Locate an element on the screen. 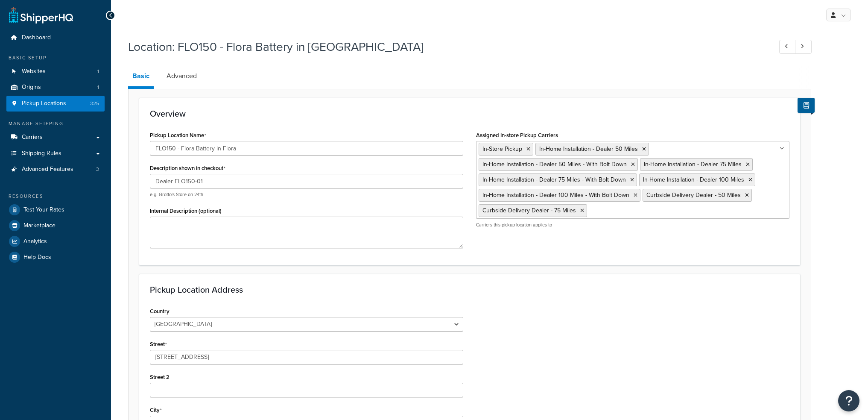  span: In-Home Installation - Dealer 75 Miles - With Bolt Down is located at coordinates (554, 179).